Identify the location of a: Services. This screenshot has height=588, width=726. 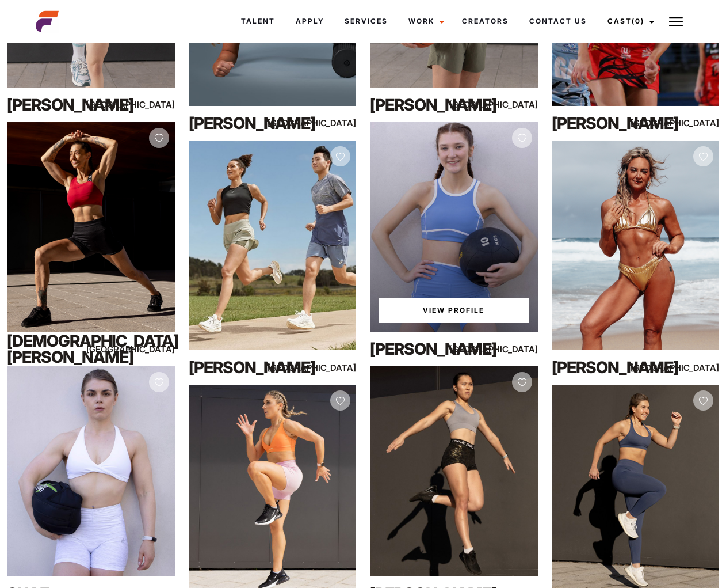
(366, 21).